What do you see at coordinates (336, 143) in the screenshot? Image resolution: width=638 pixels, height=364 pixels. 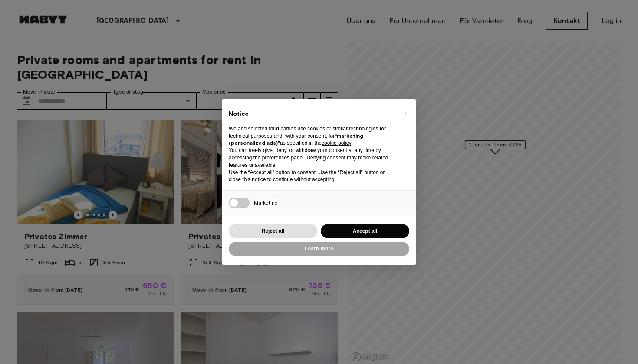 I see `a: cookie policy` at bounding box center [336, 143].